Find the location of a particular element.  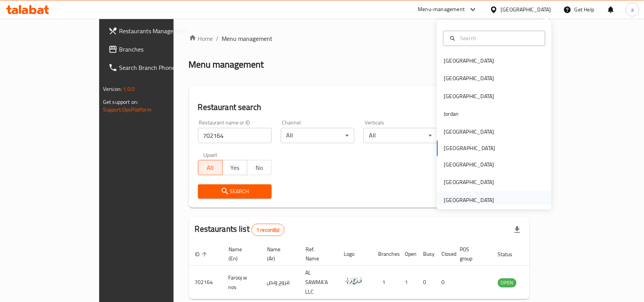

span: 1.0.0 is located at coordinates (129, 89).